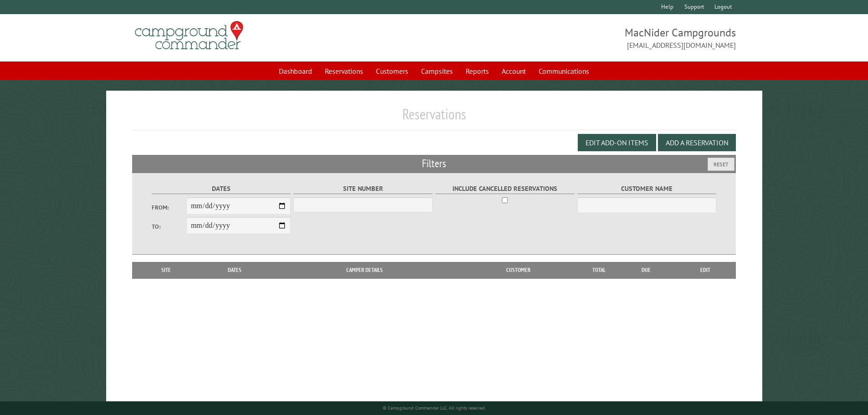 The width and height of the screenshot is (868, 415). What do you see at coordinates (646, 189) in the screenshot?
I see `label: Customer Name` at bounding box center [646, 189].